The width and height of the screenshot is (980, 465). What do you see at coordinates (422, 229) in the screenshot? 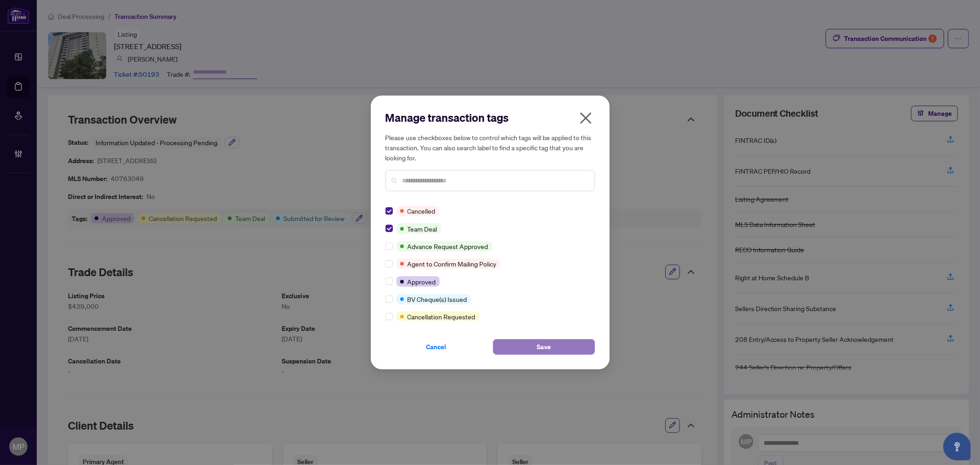
I see `span: Team Deal` at bounding box center [422, 229].